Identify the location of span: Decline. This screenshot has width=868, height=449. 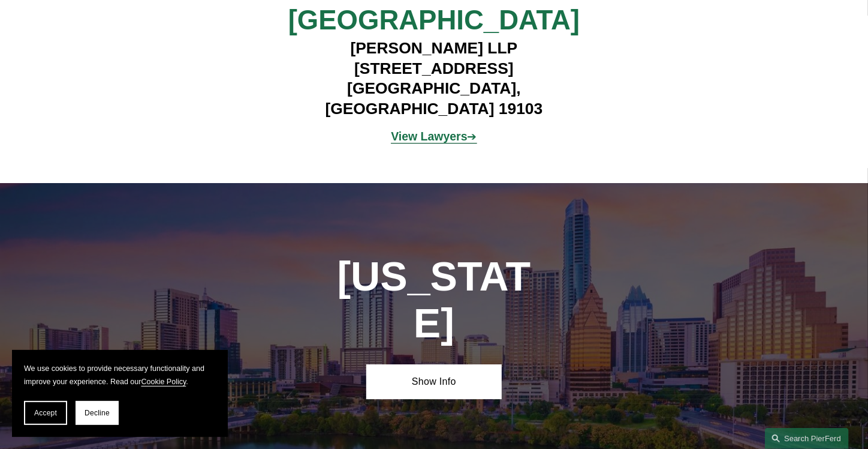
(97, 413).